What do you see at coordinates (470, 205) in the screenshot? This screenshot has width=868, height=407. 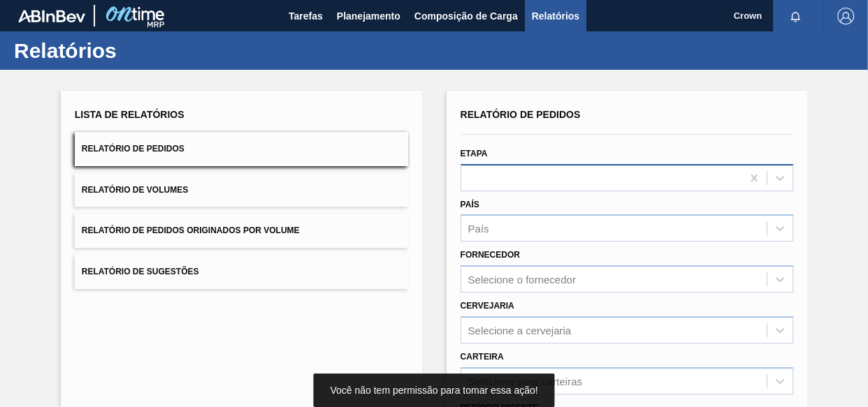 I see `label: País` at bounding box center [470, 205].